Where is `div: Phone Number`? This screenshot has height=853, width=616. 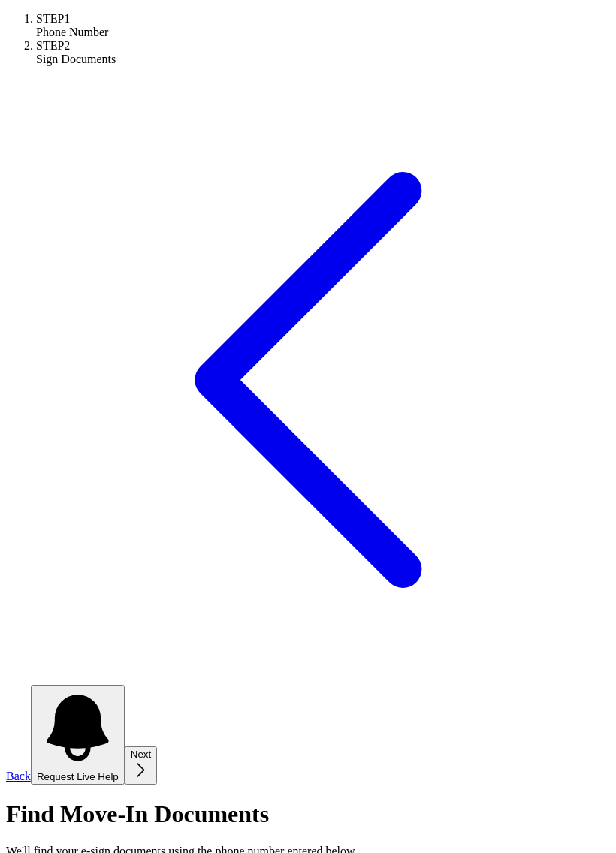
div: Phone Number is located at coordinates (322, 33).